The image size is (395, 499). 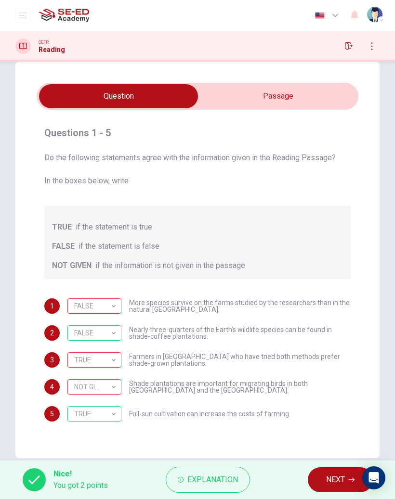 What do you see at coordinates (375, 14) in the screenshot?
I see `button: Profile picture` at bounding box center [375, 14].